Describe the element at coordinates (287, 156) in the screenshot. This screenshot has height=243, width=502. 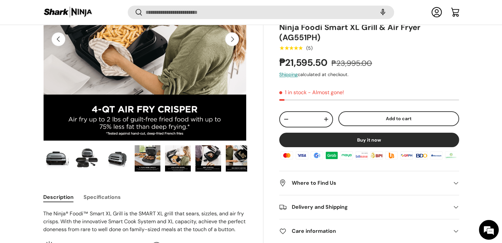
I see `img: master` at that location.